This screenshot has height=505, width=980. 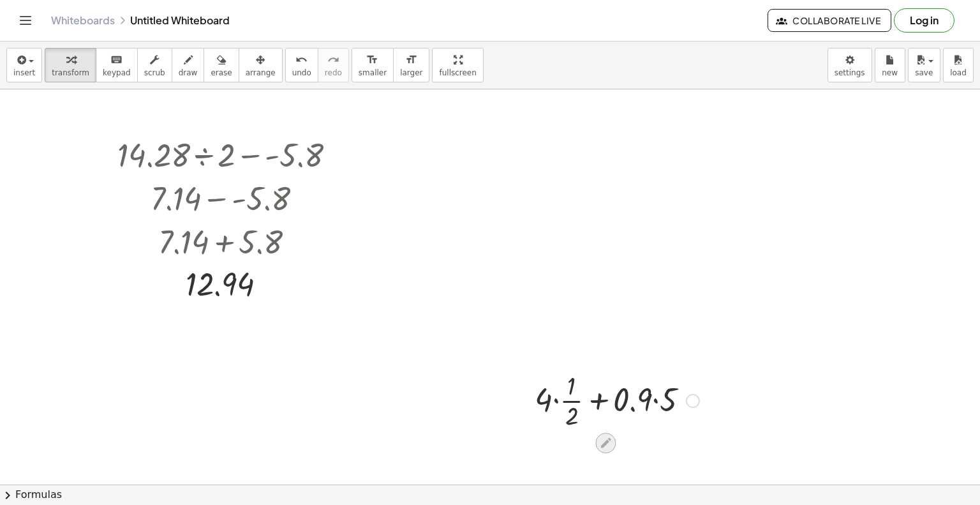 I want to click on button: fullscreen, so click(x=458, y=65).